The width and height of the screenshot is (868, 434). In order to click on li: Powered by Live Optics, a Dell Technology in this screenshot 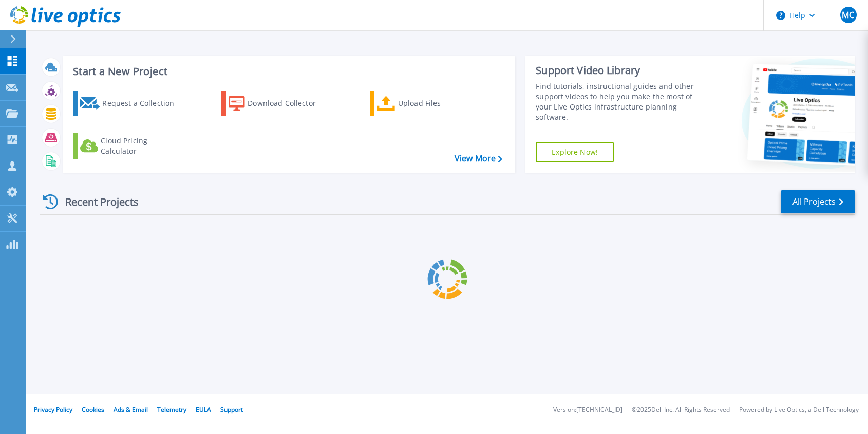, I will do `click(799, 410)`.